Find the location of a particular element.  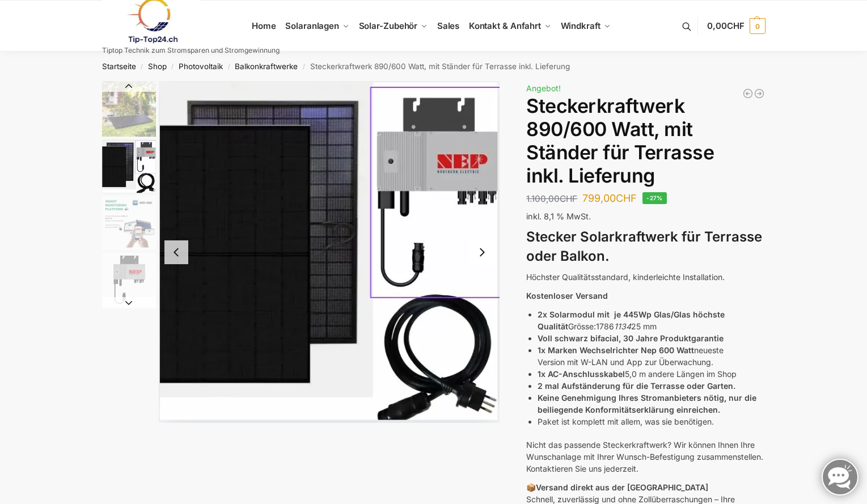

span: Kontakt & Anfahrt is located at coordinates (504, 25).